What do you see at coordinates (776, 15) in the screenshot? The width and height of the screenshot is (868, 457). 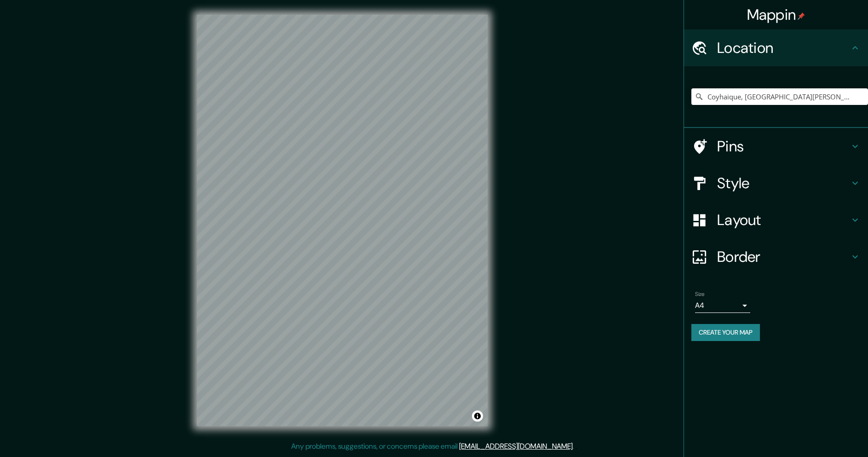 I see `h4: Mappin` at bounding box center [776, 15].